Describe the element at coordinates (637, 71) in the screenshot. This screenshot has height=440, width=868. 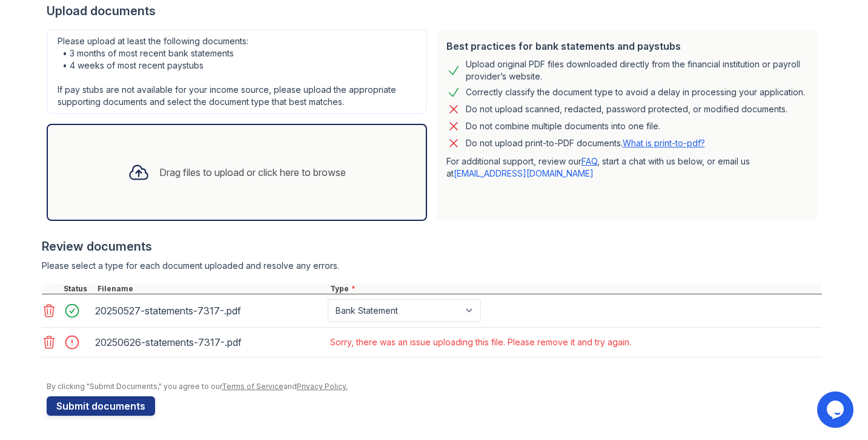
I see `div: Upload original PDF files downloaded directly from the financial institution or payroll provider’...` at that location.